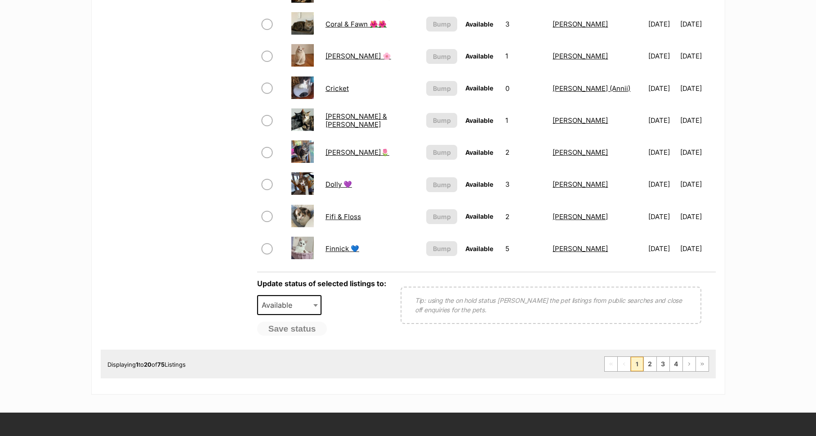  Describe the element at coordinates (663, 364) in the screenshot. I see `a: Page 3` at that location.